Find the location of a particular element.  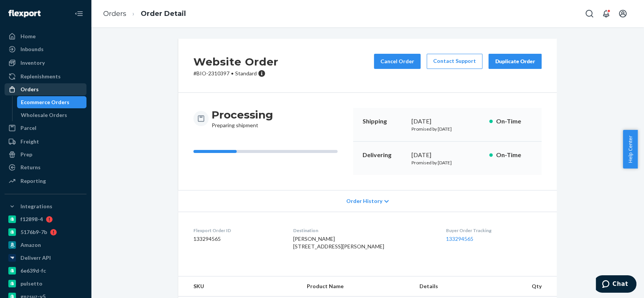

div: Replenishments is located at coordinates (41, 76).